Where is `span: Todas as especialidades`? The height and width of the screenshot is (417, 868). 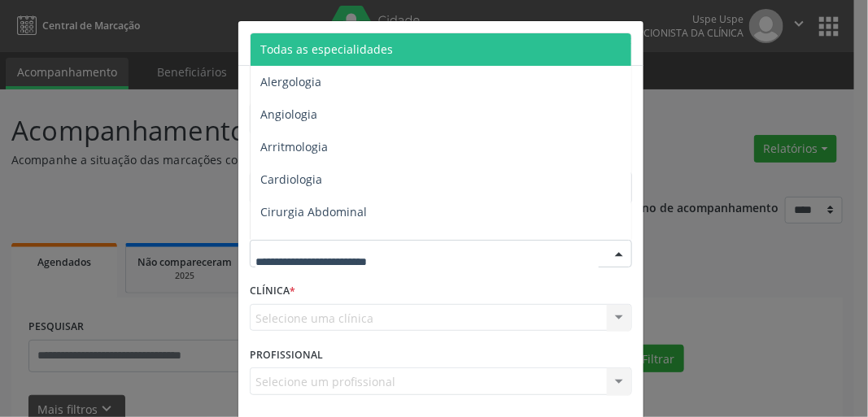
span: Todas as especialidades is located at coordinates (327, 49).